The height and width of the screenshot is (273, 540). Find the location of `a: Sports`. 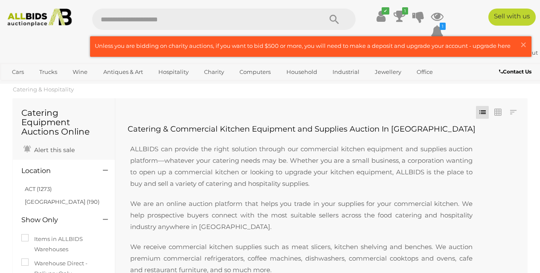

a: Sports is located at coordinates (20, 86).